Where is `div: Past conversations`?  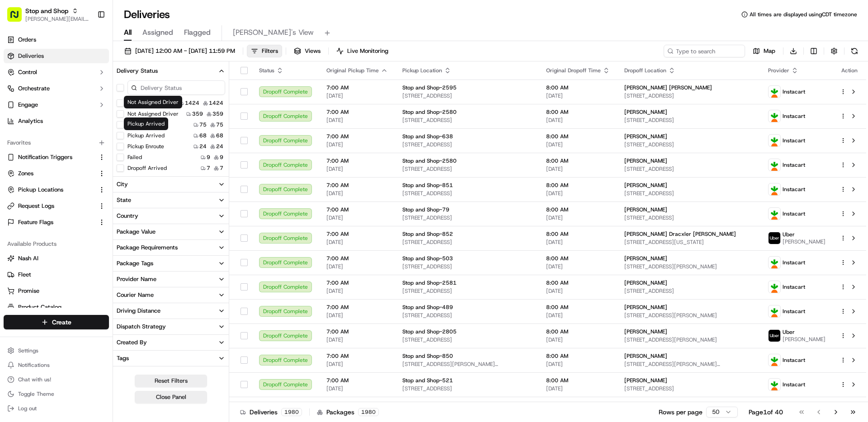 div: Past conversations is located at coordinates (35, 121).